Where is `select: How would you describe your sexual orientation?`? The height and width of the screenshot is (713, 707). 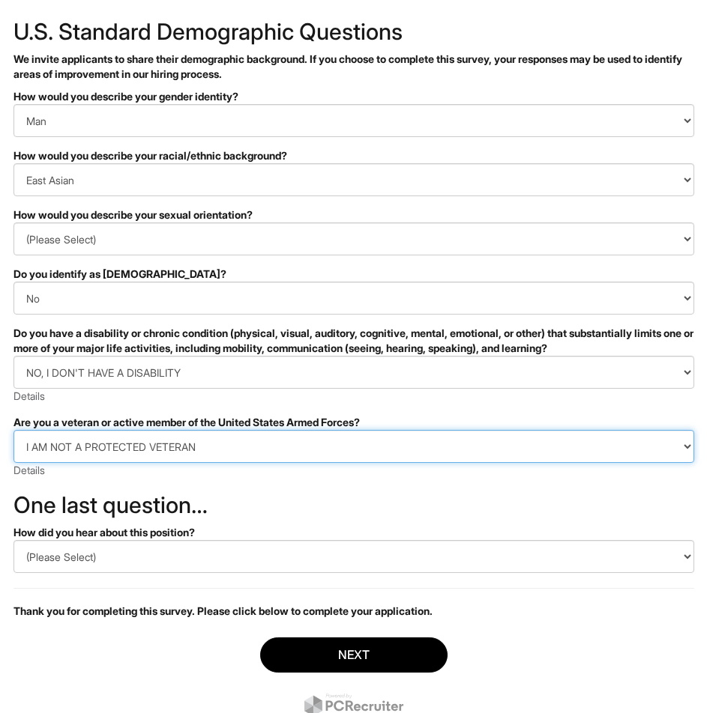
select: How would you describe your sexual orientation? is located at coordinates (354, 239).